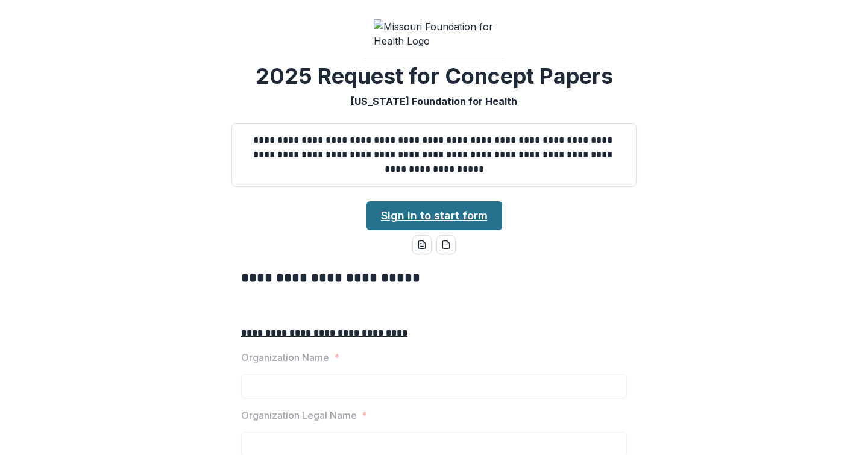 The width and height of the screenshot is (868, 455). I want to click on button: word-download, so click(422, 245).